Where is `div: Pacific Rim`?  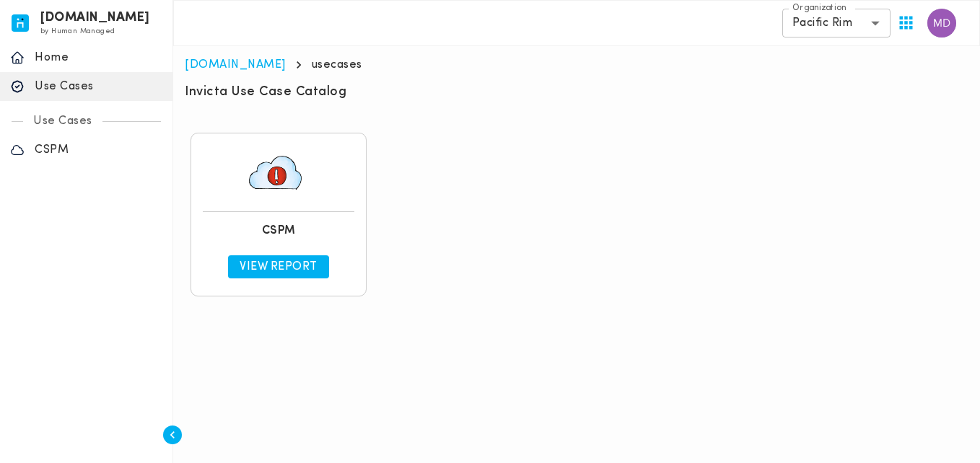
div: Pacific Rim is located at coordinates (836, 23).